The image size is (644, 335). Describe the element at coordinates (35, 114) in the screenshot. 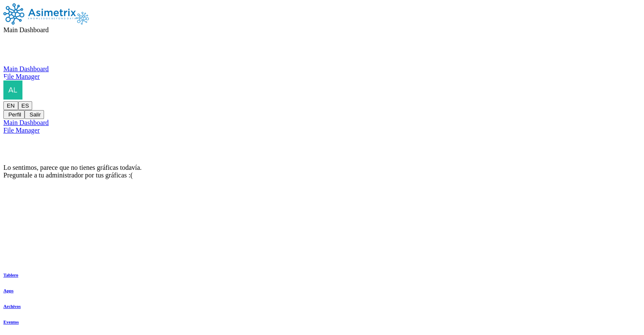

I see `button: Salir` at that location.